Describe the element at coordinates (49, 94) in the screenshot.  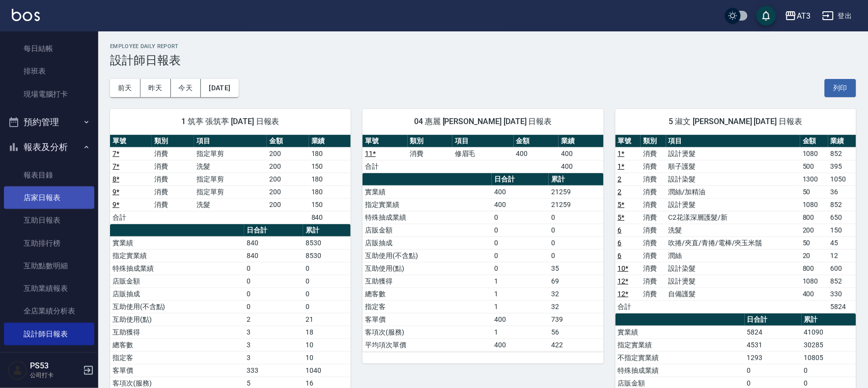
I see `a: 現場電腦打卡` at that location.